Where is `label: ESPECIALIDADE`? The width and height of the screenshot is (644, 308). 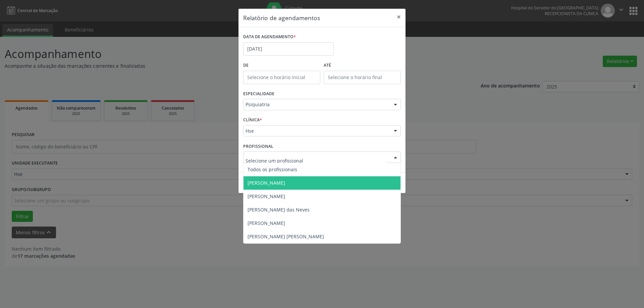
label: ESPECIALIDADE is located at coordinates (259, 94).